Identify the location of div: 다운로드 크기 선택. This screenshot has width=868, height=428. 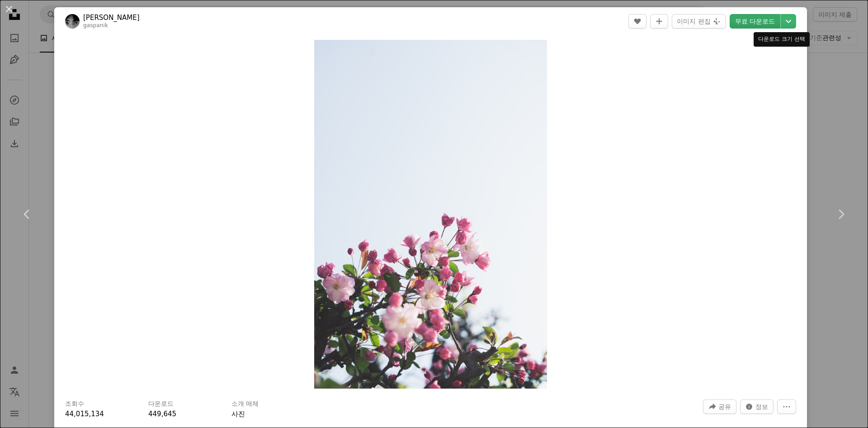
(782, 39).